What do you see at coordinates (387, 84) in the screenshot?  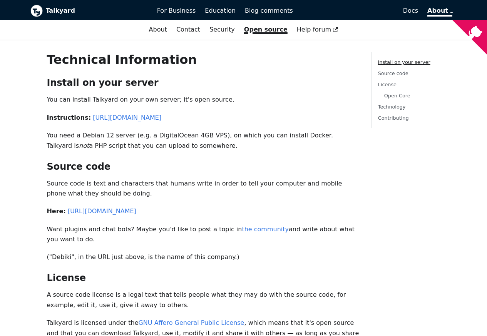 I see `a: License` at bounding box center [387, 84].